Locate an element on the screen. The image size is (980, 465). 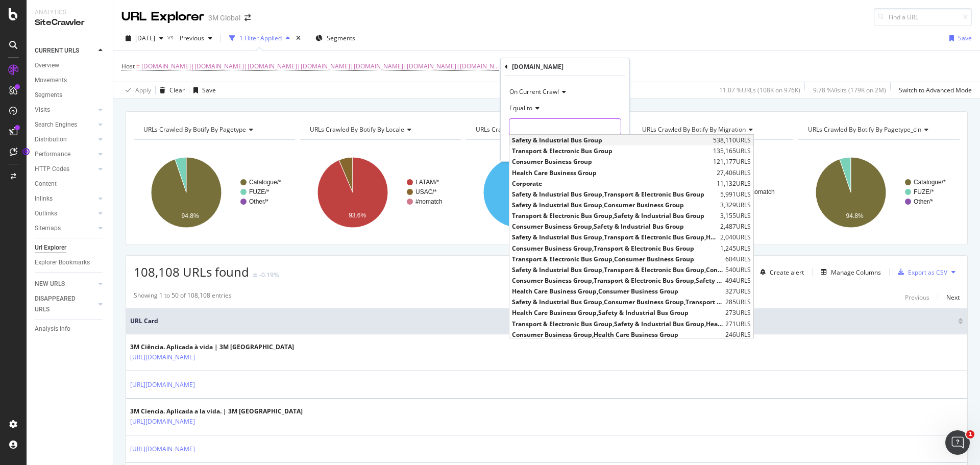
span: URLs Crawled By Botify By locale is located at coordinates (357, 129).